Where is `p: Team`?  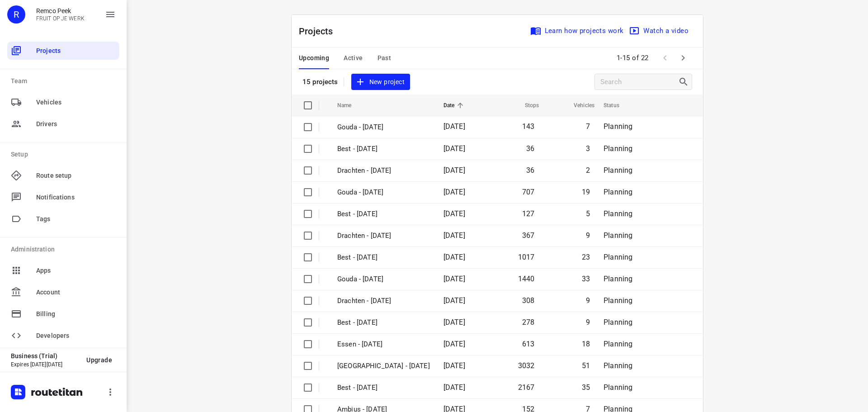
p: Team is located at coordinates (65, 81).